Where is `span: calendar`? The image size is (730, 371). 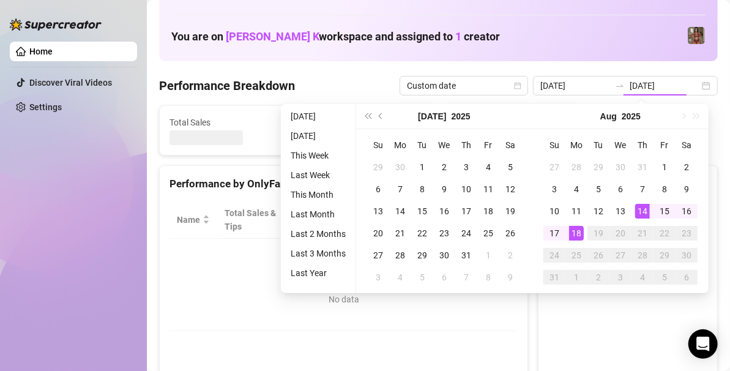 span: calendar is located at coordinates (517, 86).